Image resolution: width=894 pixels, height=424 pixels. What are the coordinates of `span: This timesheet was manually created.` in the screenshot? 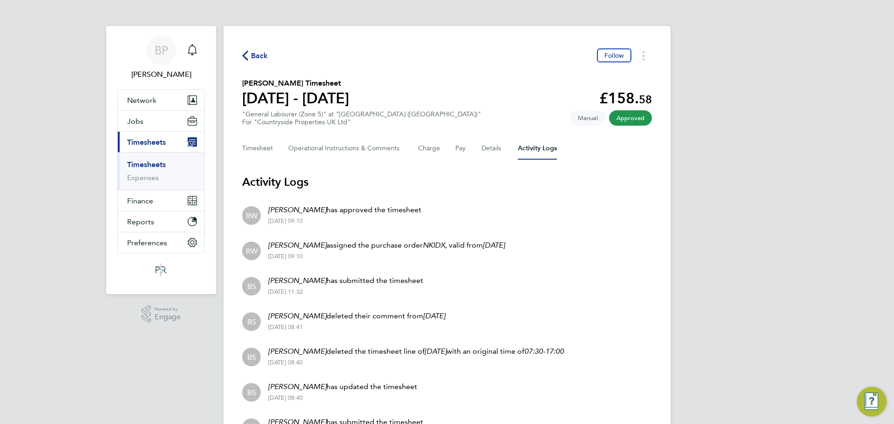 It's located at (587, 118).